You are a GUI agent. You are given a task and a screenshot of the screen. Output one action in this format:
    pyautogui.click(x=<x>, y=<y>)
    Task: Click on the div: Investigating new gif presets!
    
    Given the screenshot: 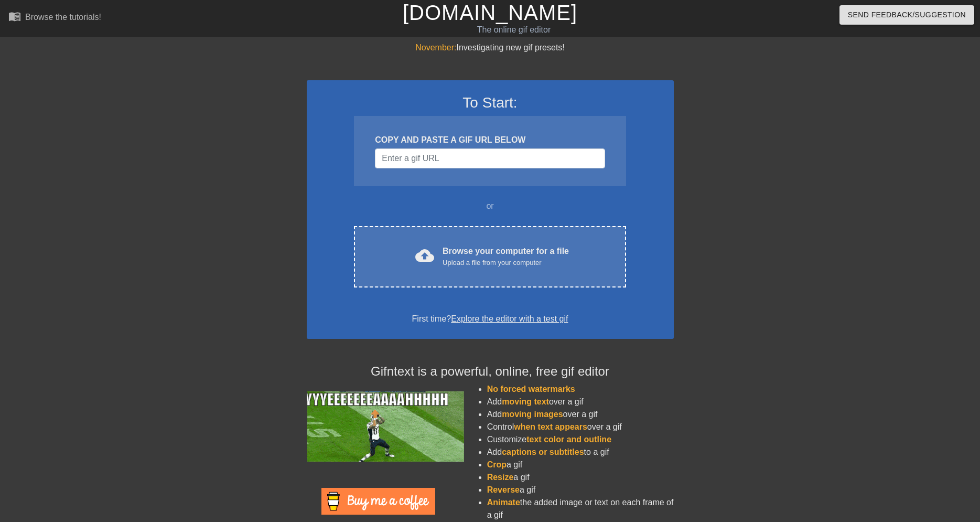 What is the action you would take?
    pyautogui.click(x=490, y=48)
    